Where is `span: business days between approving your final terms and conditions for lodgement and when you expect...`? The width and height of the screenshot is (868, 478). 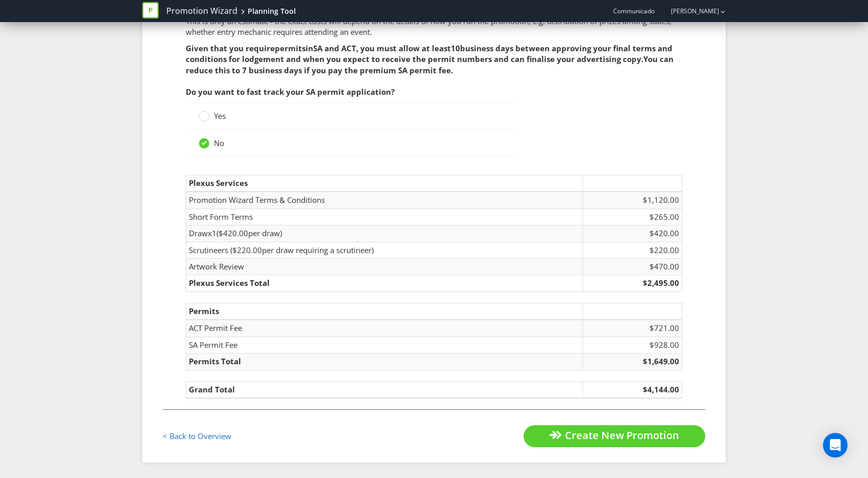
span: business days between approving your final terms and conditions for lodgement and when you expect... is located at coordinates (429, 53).